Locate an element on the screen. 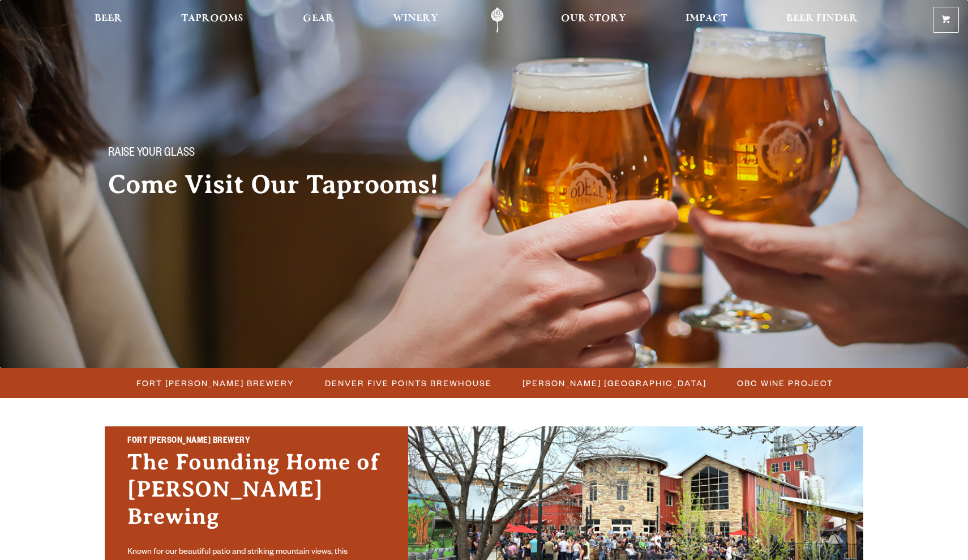 The width and height of the screenshot is (968, 560). a: OBC Wine Project is located at coordinates (785, 383).